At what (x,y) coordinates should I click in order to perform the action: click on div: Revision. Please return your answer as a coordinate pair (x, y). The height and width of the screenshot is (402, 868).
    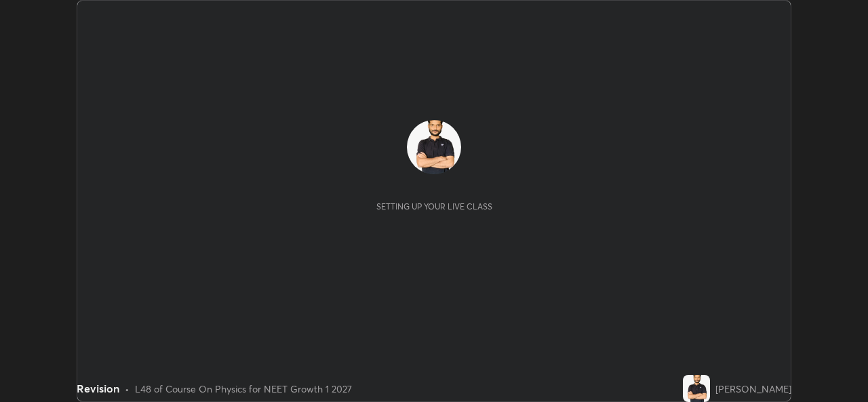
    Looking at the image, I should click on (97, 389).